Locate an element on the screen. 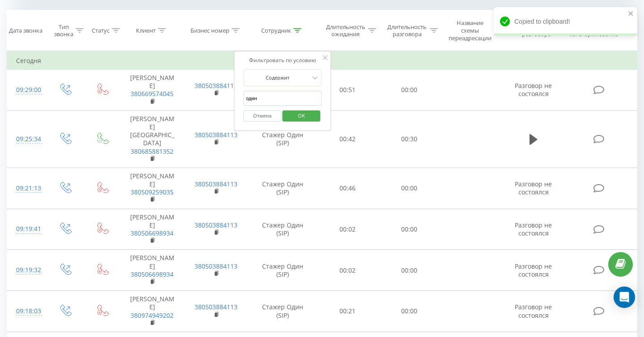 This screenshot has height=337, width=644. td: 00:30 is located at coordinates (409, 139).